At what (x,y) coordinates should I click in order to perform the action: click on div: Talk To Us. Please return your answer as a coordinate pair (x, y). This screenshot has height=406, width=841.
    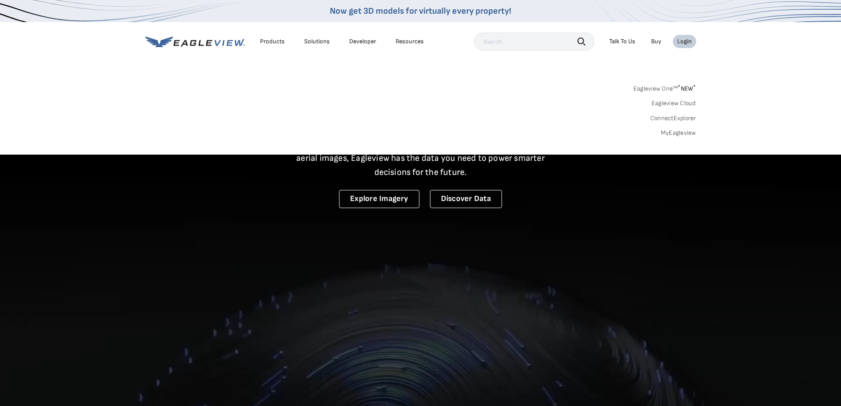
    Looking at the image, I should click on (622, 42).